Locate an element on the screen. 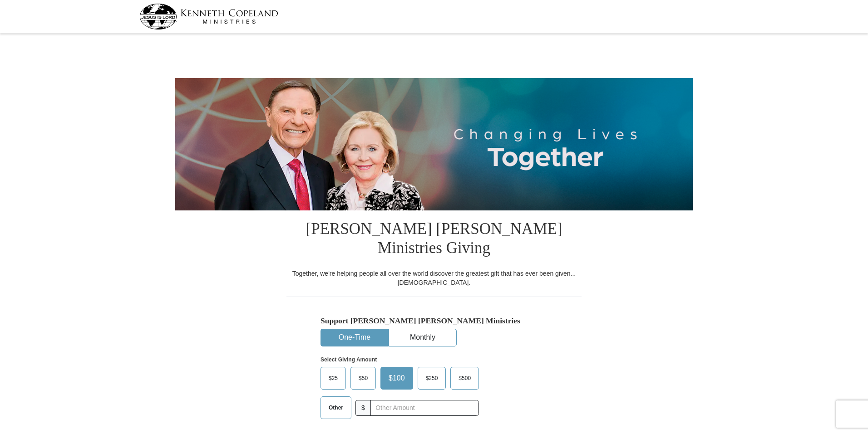 Image resolution: width=868 pixels, height=434 pixels. span: $500 is located at coordinates (464, 379).